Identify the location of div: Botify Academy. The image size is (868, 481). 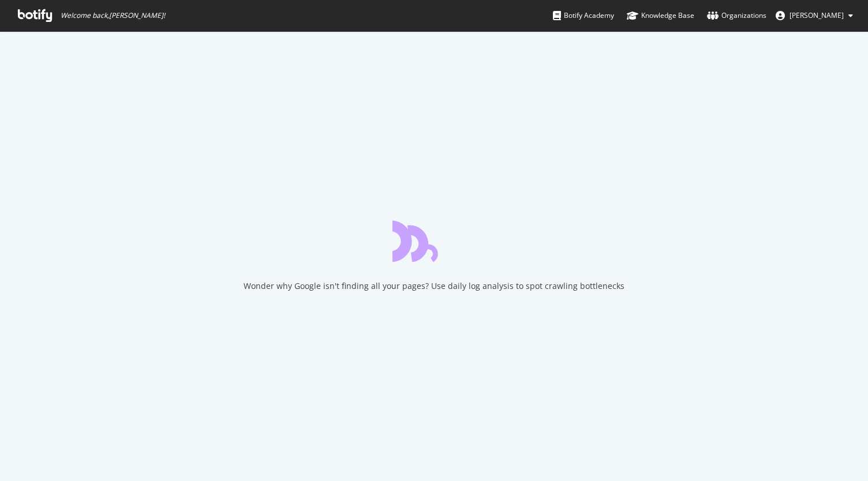
(583, 15).